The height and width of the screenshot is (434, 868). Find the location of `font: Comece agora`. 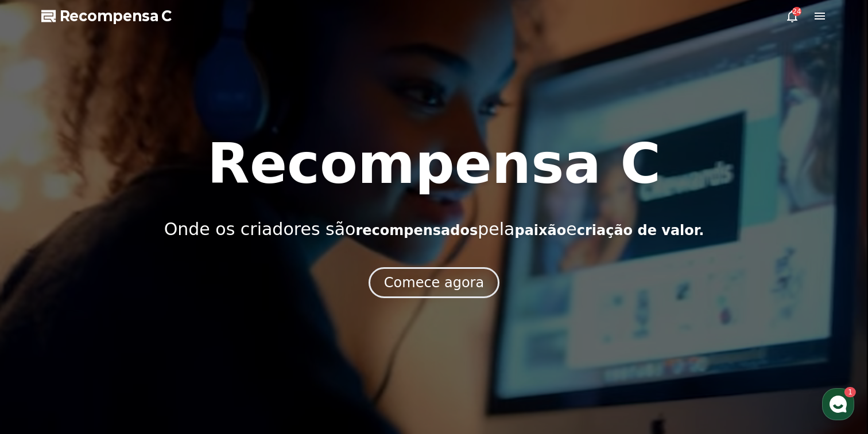

font: Comece agora is located at coordinates (434, 283).